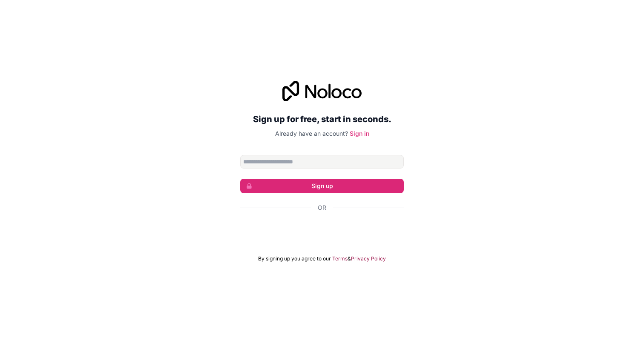 This screenshot has height=343, width=644. I want to click on span: Or, so click(322, 208).